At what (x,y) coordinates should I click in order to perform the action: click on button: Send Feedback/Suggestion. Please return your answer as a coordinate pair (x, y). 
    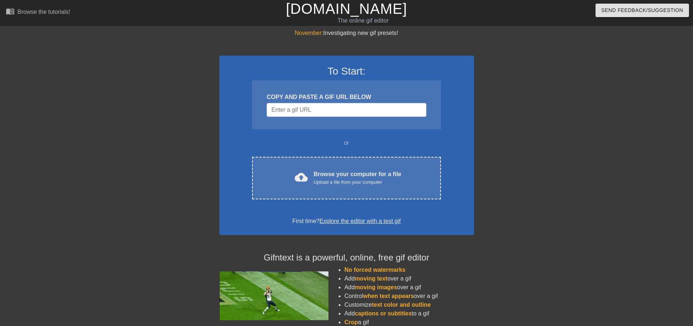
    Looking at the image, I should click on (642, 10).